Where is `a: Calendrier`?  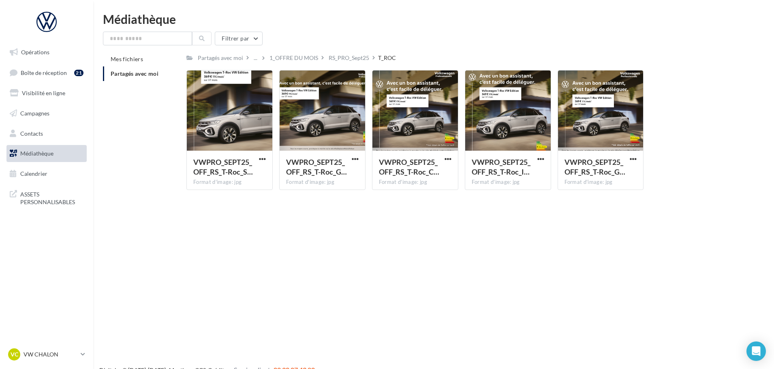
a: Calendrier is located at coordinates (47, 174).